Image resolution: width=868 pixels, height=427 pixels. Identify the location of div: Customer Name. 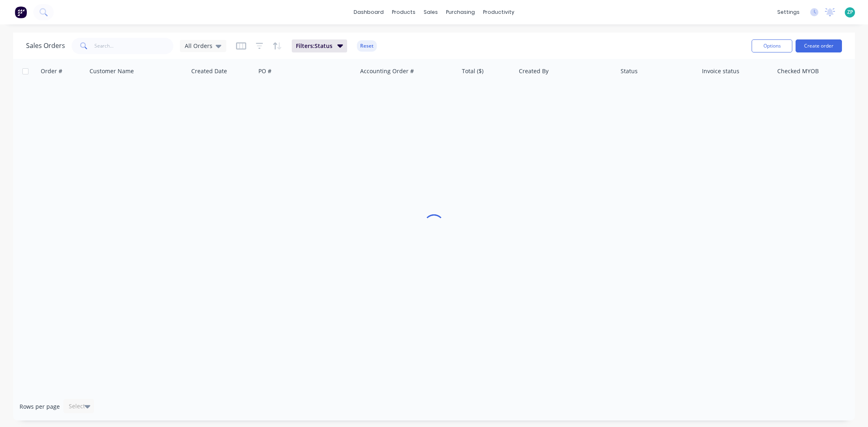
(111, 71).